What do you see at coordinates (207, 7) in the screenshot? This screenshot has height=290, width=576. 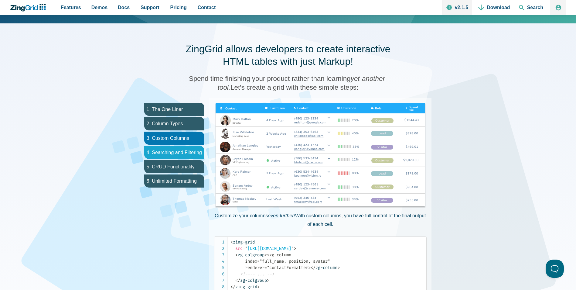 I see `span: Contact` at bounding box center [207, 7].